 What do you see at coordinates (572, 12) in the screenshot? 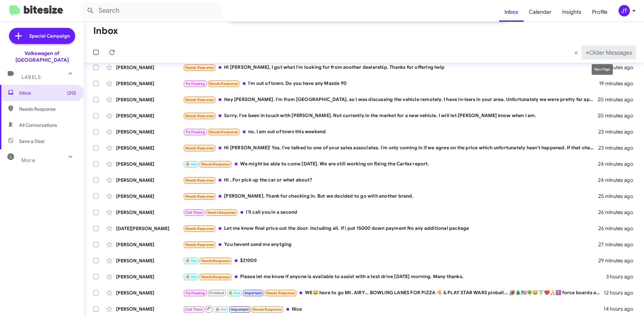
I see `span: Insights` at bounding box center [572, 12].